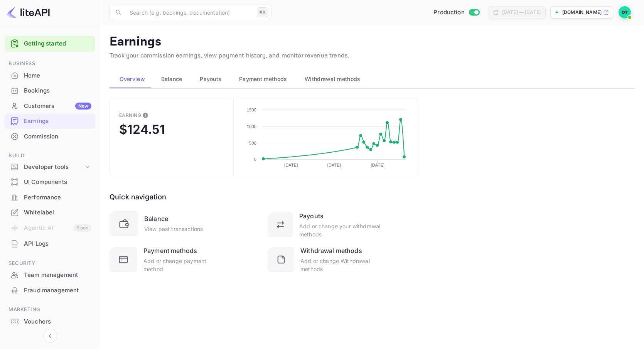 Image resolution: width=644 pixels, height=349 pixels. I want to click on span: Security, so click(50, 263).